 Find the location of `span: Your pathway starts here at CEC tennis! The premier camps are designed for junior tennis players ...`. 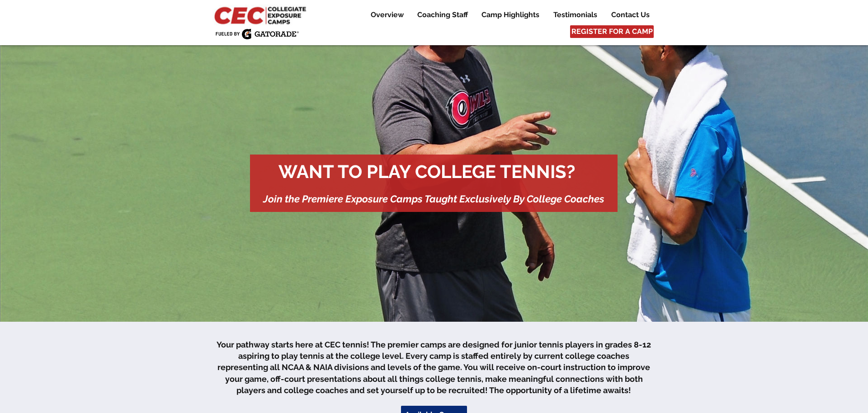

span: Your pathway starts here at CEC tennis! The premier camps are designed for junior tennis players ... is located at coordinates (433, 368).